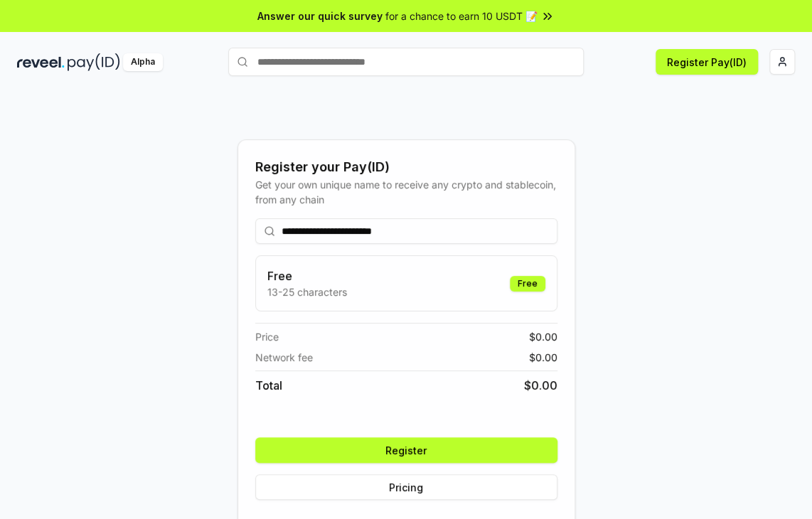  I want to click on button: Register Pay(ID), so click(707, 62).